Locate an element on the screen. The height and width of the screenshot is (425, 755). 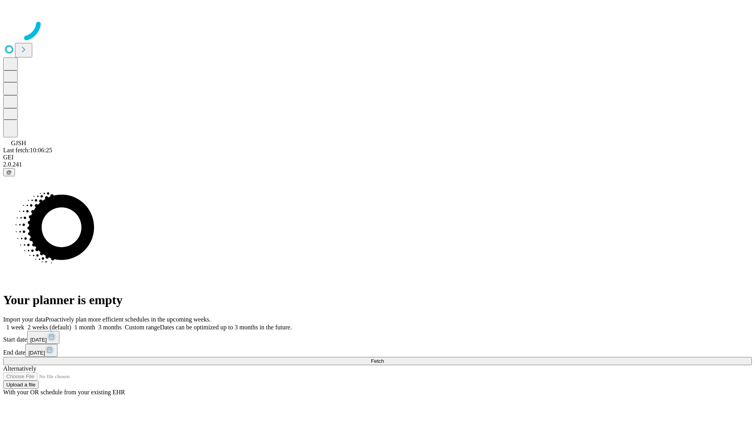
span: With your OR schedule from your existing EHR is located at coordinates (64, 392).